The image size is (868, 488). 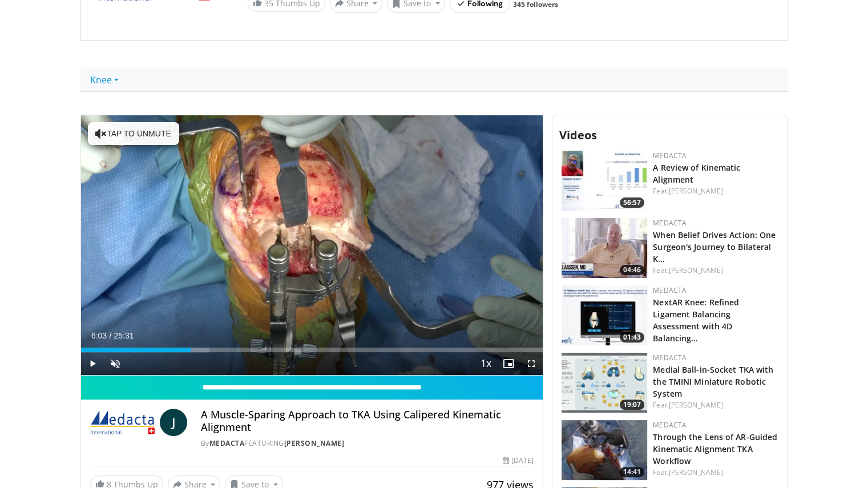 I want to click on img: a1b90669-76d4-4a1e-9a63-4c89ef5ed2e6.150x105_q85_crop-smart_upscale.jpg, so click(x=605, y=450).